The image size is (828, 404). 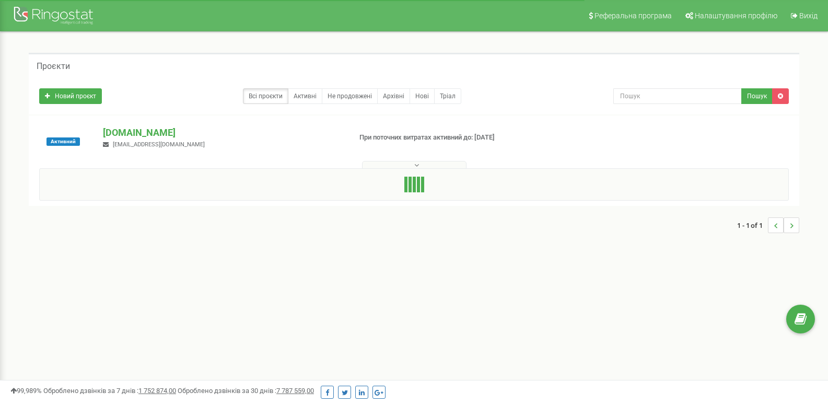 I want to click on span: 1 - 1 of 1, so click(x=752, y=225).